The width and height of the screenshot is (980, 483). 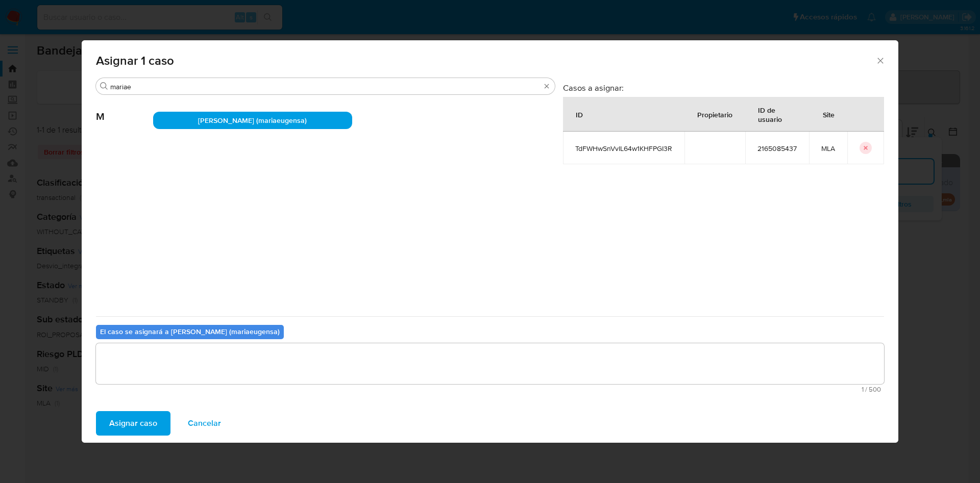 I want to click on span: TdFWHwSnVvIL64w1KHFPGI3R, so click(x=624, y=148).